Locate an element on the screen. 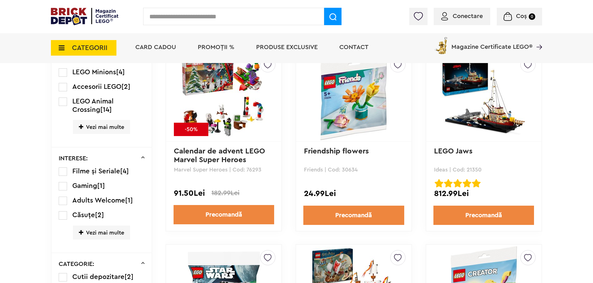  img: Friendship flowers is located at coordinates (354, 97).